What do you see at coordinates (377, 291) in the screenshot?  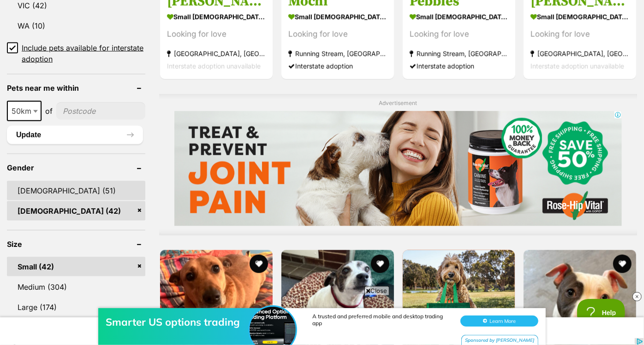 I see `span: Close` at bounding box center [377, 291].